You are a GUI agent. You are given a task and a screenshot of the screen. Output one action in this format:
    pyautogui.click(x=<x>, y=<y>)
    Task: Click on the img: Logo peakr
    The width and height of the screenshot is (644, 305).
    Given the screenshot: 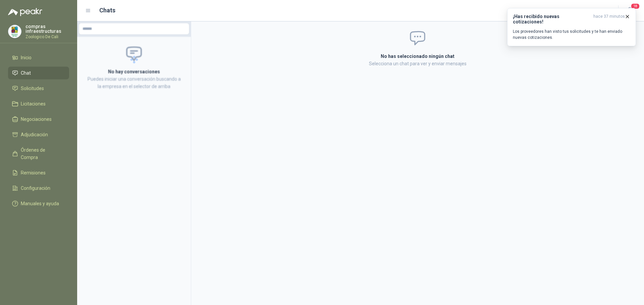 What is the action you would take?
    pyautogui.click(x=25, y=12)
    